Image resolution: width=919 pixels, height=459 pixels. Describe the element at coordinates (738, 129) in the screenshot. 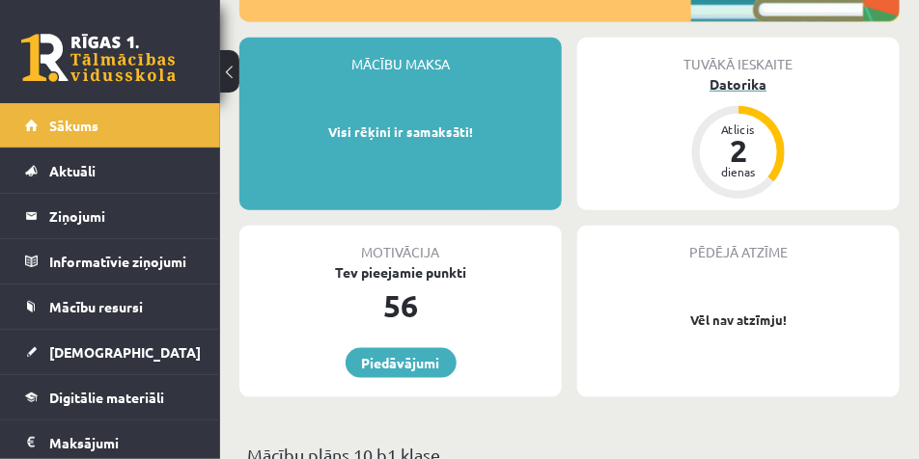

I see `div: Atlicis` at that location.